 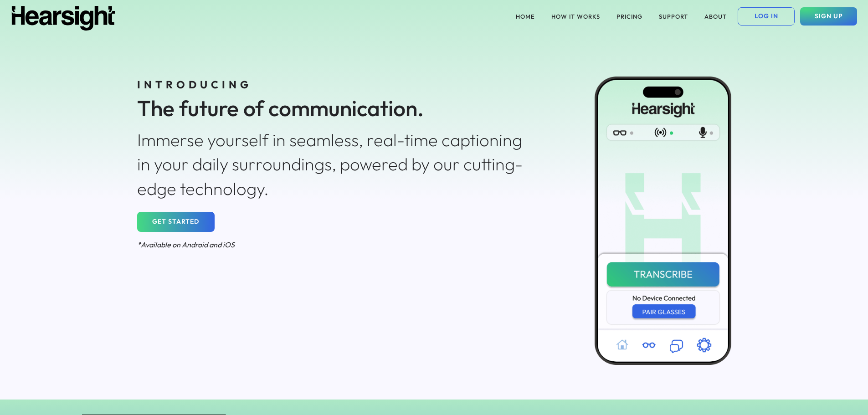 What do you see at coordinates (335, 164) in the screenshot?
I see `div: Immerse yourself in seamless, real-time captioning in your daily surroundings, powered by our cut...` at bounding box center [335, 164].